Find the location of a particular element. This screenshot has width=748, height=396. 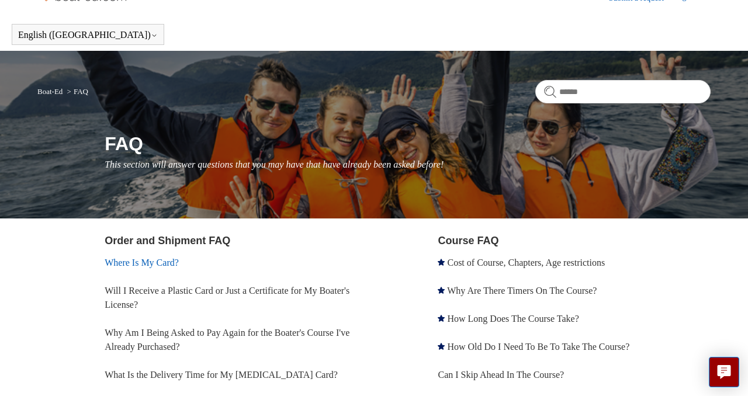

a: Why Are There Timers On The Course? is located at coordinates (522, 290).